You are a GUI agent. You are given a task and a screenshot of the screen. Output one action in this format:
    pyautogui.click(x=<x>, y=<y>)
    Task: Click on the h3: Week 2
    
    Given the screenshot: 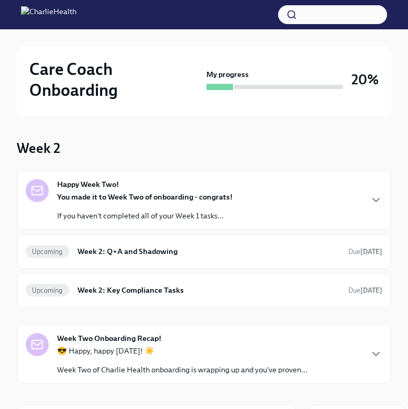 What is the action you would take?
    pyautogui.click(x=38, y=148)
    